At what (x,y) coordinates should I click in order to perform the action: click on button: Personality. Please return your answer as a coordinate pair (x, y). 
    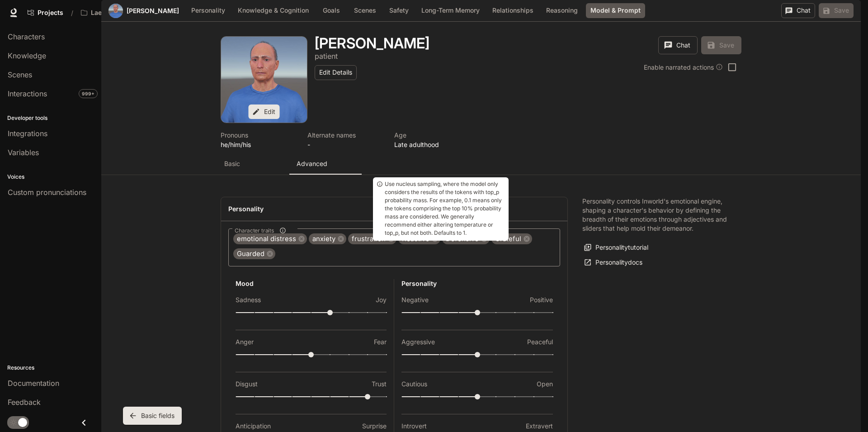
    Looking at the image, I should click on (208, 10).